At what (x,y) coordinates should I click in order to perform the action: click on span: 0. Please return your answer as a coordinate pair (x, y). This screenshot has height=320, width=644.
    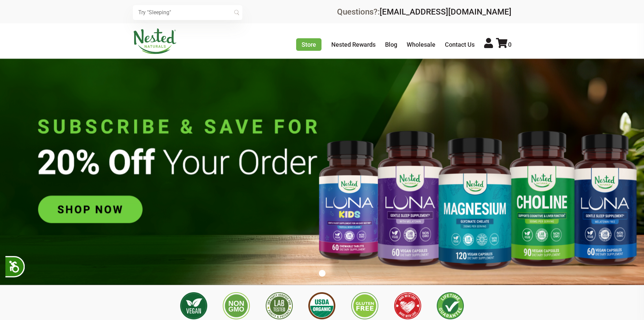
    Looking at the image, I should click on (510, 44).